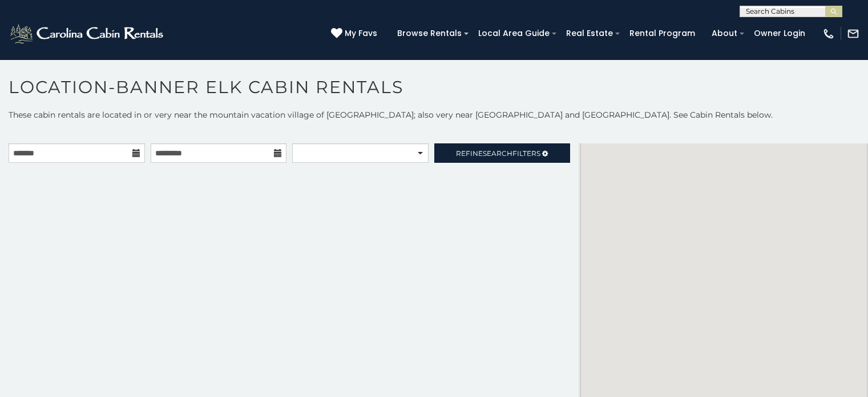  Describe the element at coordinates (853, 34) in the screenshot. I see `img: mail-regular-white.png` at that location.